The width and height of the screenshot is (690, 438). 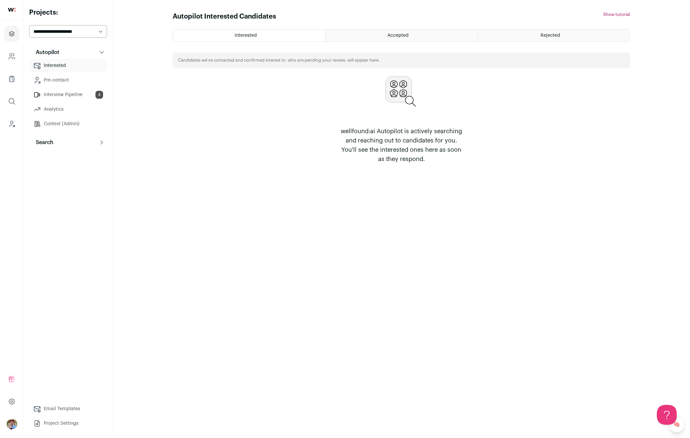 I want to click on a: Rejected, so click(x=554, y=35).